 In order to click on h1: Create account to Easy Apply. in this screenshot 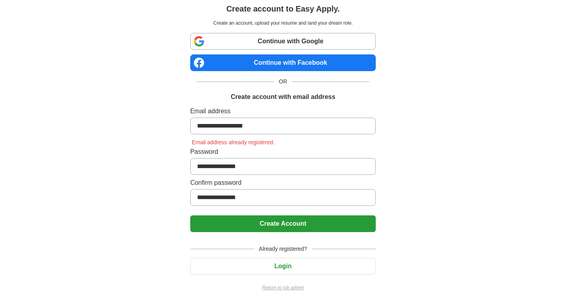, I will do `click(283, 9)`.